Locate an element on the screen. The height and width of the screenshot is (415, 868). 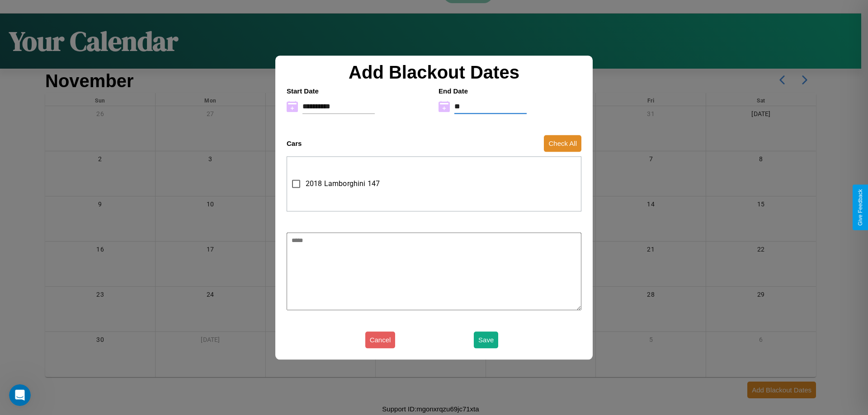
button: Check All is located at coordinates (563, 143).